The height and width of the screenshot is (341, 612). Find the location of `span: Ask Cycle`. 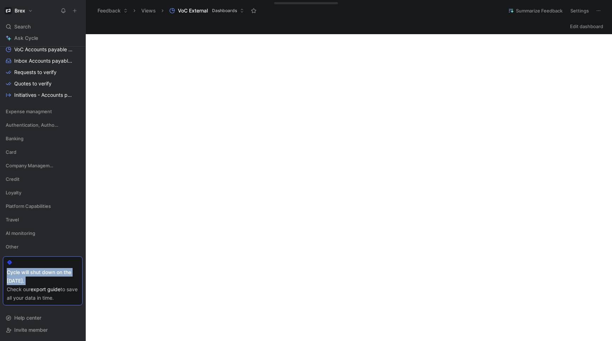

span: Ask Cycle is located at coordinates (26, 38).